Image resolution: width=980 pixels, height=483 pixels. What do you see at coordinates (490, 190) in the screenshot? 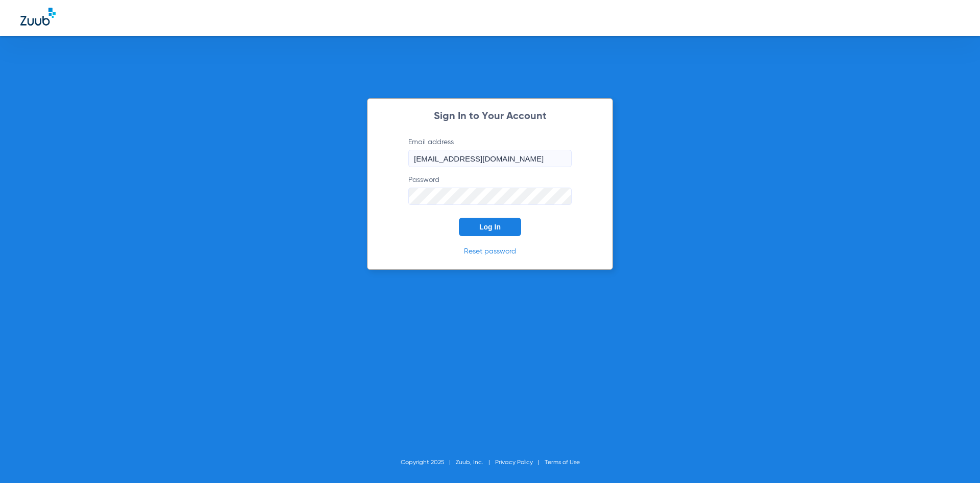
I see `label: Password` at bounding box center [490, 190].